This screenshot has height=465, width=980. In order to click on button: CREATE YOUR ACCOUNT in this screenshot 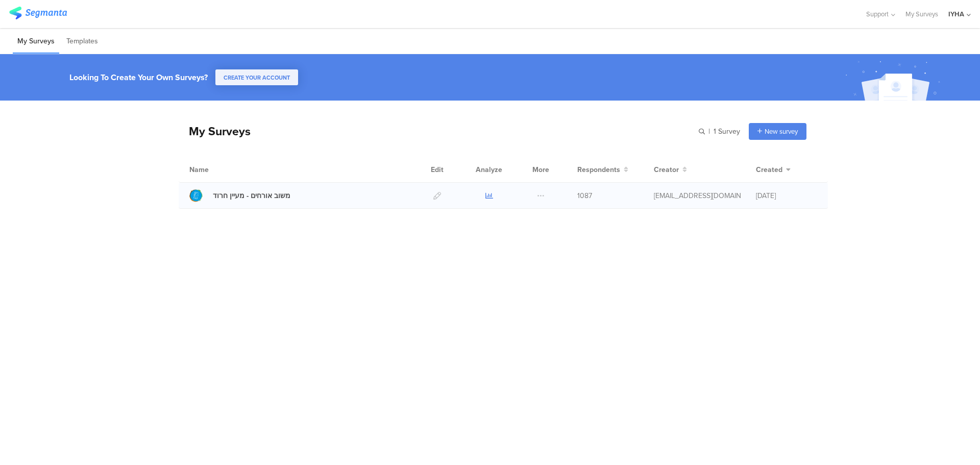, I will do `click(256, 77)`.